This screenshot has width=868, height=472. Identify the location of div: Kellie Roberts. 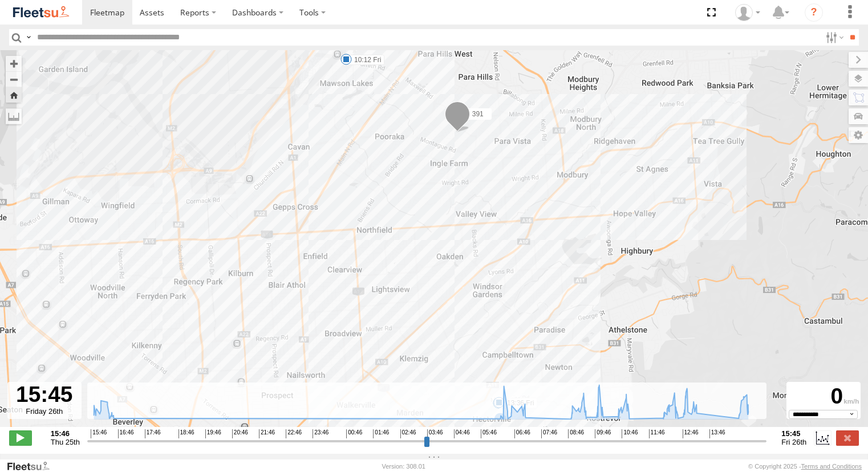
(748, 13).